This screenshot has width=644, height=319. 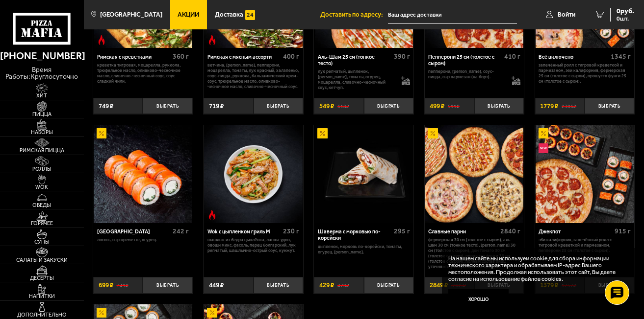 I want to click on a: АкционныйФиладельфия, so click(x=142, y=174).